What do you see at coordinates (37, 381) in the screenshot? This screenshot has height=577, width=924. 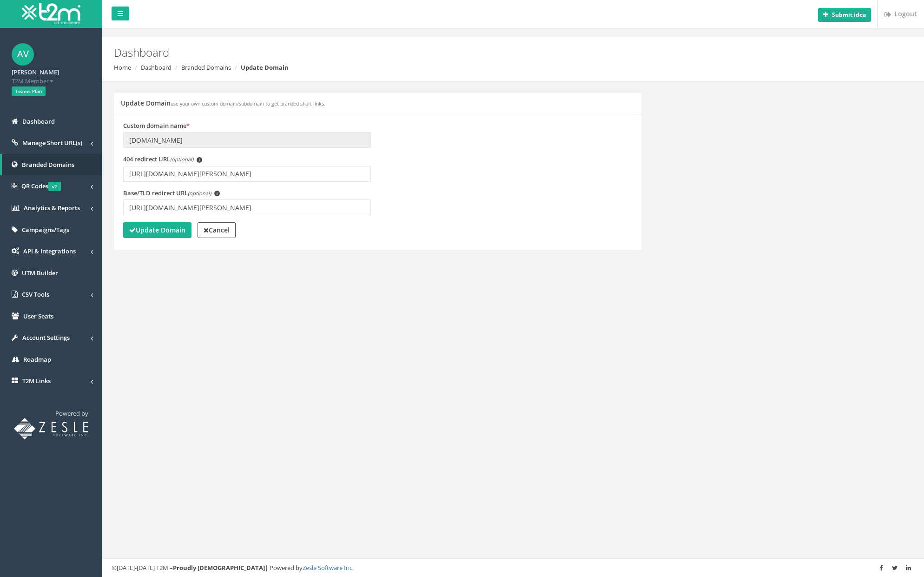 I see `span: T2M Links` at bounding box center [37, 381].